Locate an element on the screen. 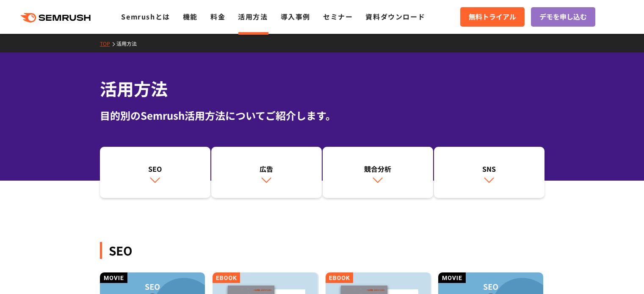 This screenshot has height=294, width=644. div: 広告 is located at coordinates (266, 169).